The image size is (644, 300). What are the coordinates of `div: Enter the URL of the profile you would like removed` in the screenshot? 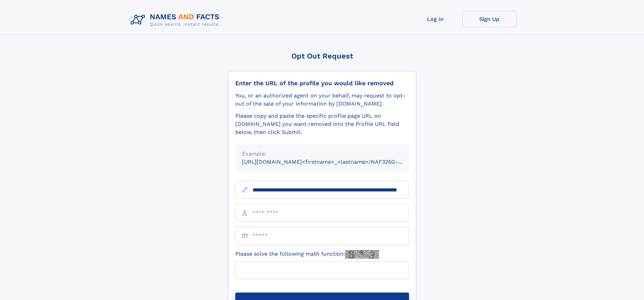 It's located at (322, 83).